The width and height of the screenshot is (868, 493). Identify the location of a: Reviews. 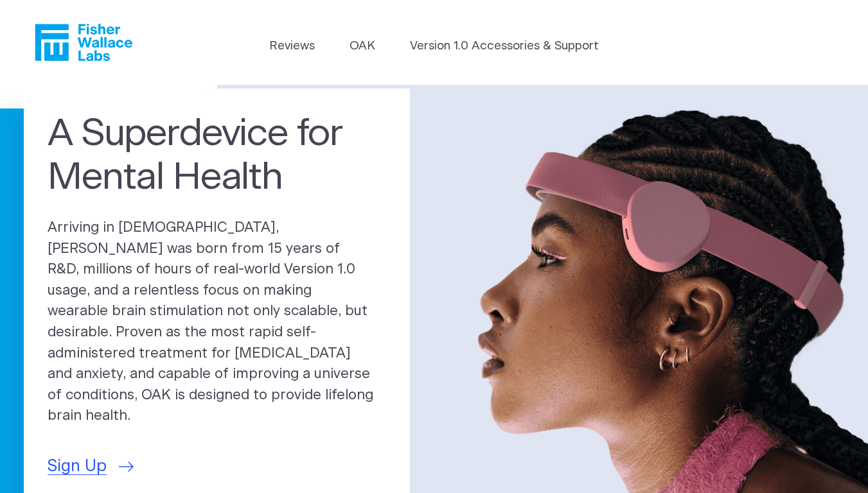
(292, 47).